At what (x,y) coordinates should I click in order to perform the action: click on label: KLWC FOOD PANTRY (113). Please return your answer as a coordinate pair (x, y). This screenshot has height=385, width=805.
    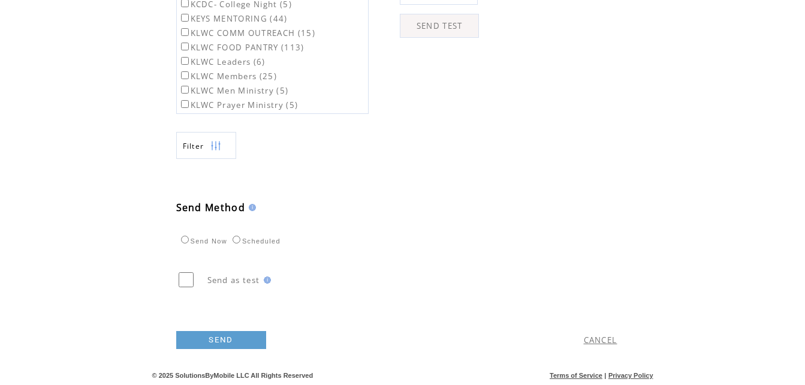
    Looking at the image, I should click on (242, 47).